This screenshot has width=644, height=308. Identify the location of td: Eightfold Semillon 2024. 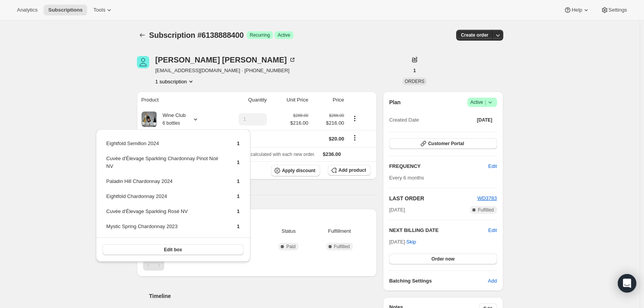
(165, 146).